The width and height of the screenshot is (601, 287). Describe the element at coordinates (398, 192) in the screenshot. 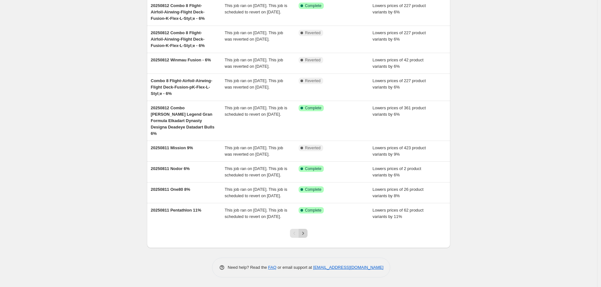

I see `span: Lowers prices of 26 product variants by 8%` at that location.